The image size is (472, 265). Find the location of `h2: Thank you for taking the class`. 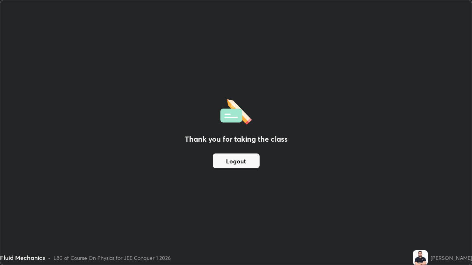

h2: Thank you for taking the class is located at coordinates (236, 139).